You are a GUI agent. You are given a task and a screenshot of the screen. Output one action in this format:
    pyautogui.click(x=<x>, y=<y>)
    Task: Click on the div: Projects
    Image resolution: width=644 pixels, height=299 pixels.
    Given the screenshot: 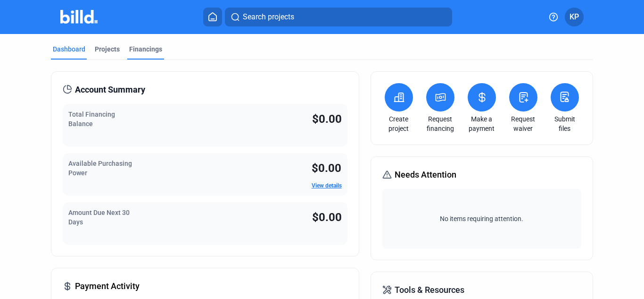 What is the action you would take?
    pyautogui.click(x=107, y=49)
    